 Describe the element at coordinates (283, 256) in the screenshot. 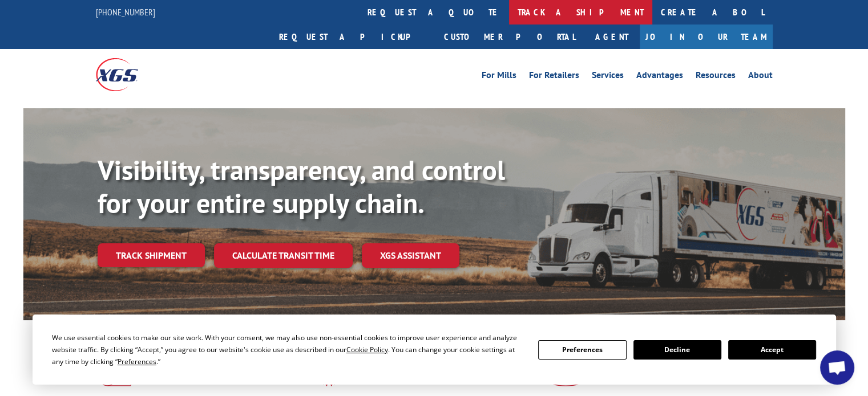

I see `a: Calculate transit time` at that location.